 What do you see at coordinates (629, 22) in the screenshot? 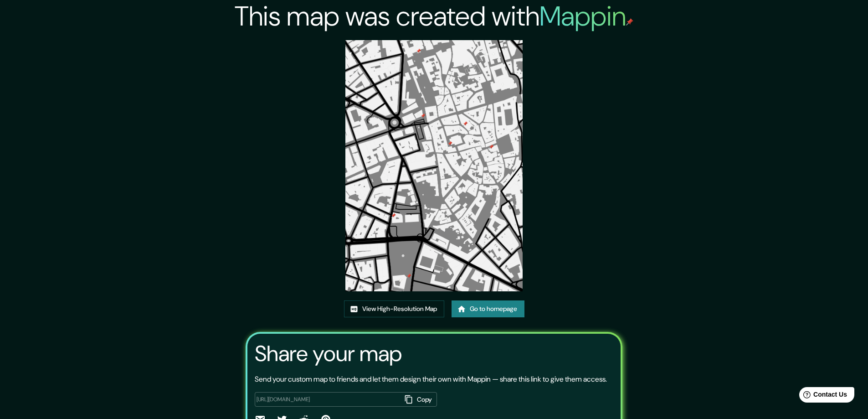
I see `img: mappin-pin` at bounding box center [629, 22].